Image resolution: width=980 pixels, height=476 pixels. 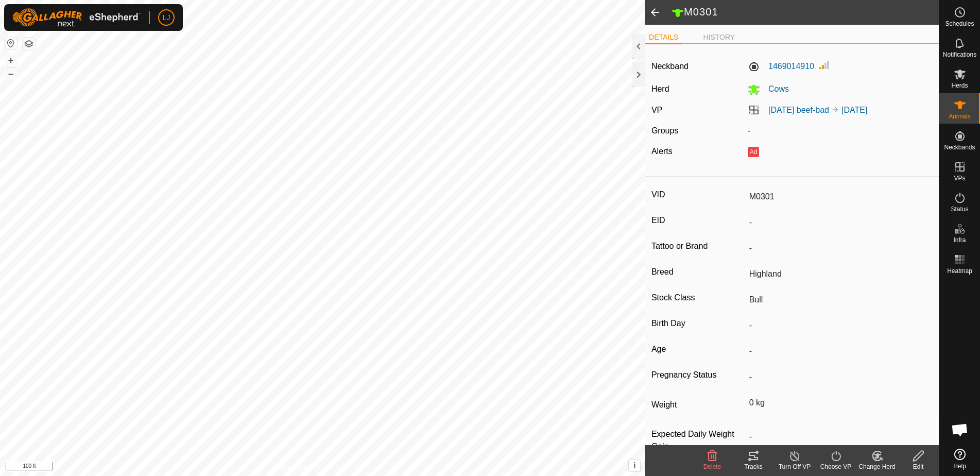 I want to click on div: Turn Off VP, so click(x=795, y=467).